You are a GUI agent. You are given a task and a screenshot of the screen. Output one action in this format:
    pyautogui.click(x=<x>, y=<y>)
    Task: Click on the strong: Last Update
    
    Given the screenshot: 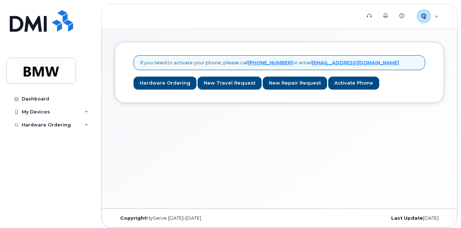 What is the action you would take?
    pyautogui.click(x=407, y=218)
    